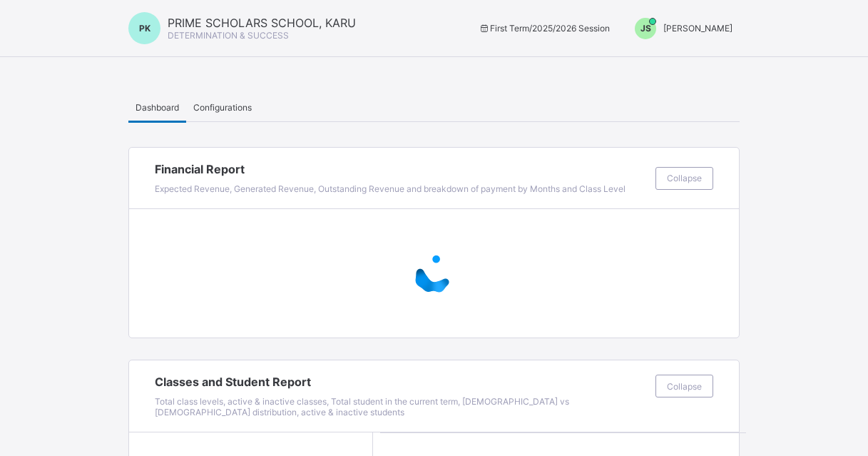 This screenshot has width=868, height=456. I want to click on span: DETERMINATION & SUCCESS, so click(228, 35).